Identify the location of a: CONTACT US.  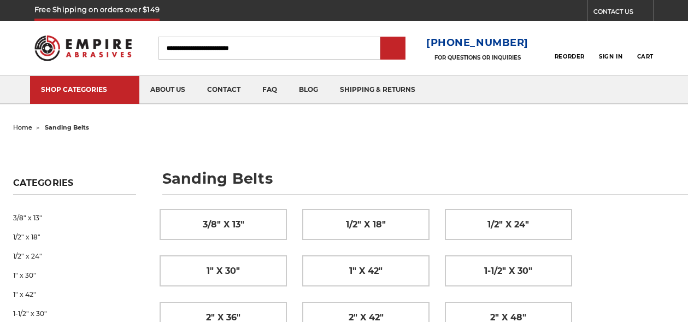
(623, 13).